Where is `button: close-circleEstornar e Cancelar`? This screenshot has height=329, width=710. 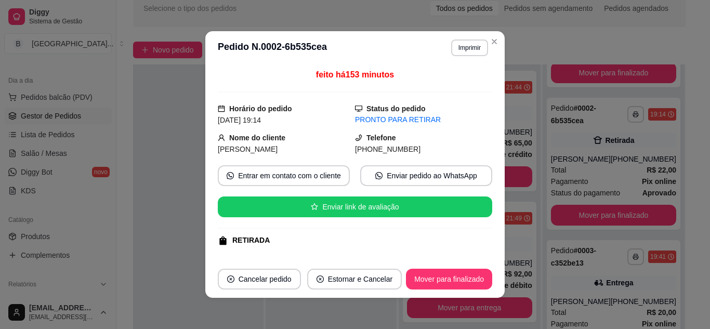
button: close-circleEstornar e Cancelar is located at coordinates (354, 279).